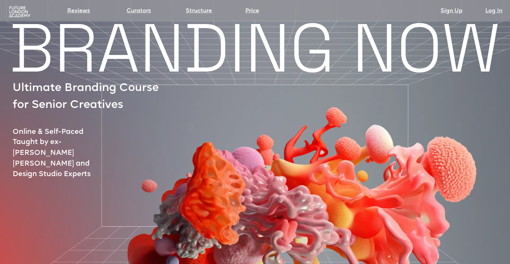  I want to click on a: Curators, so click(139, 11).